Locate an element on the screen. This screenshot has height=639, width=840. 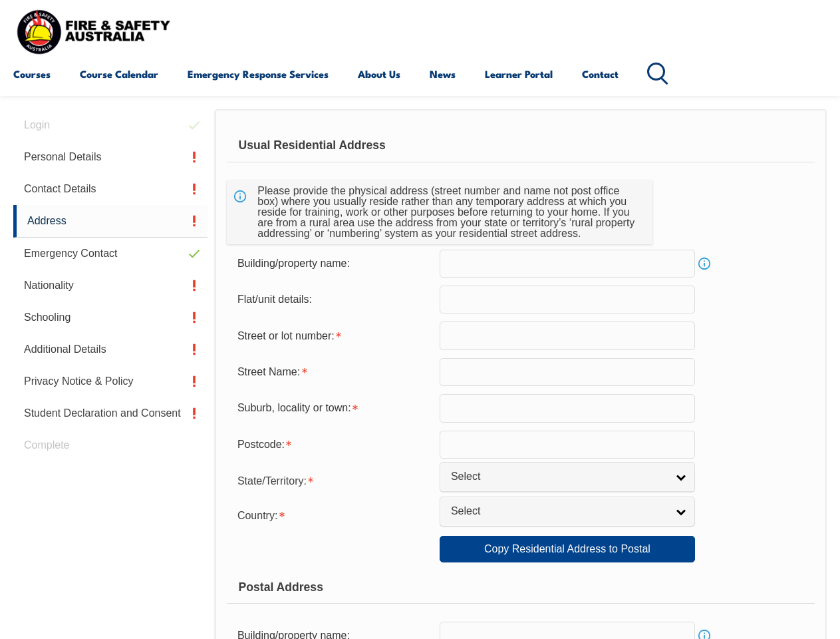
div: Postal Address is located at coordinates (521, 587).